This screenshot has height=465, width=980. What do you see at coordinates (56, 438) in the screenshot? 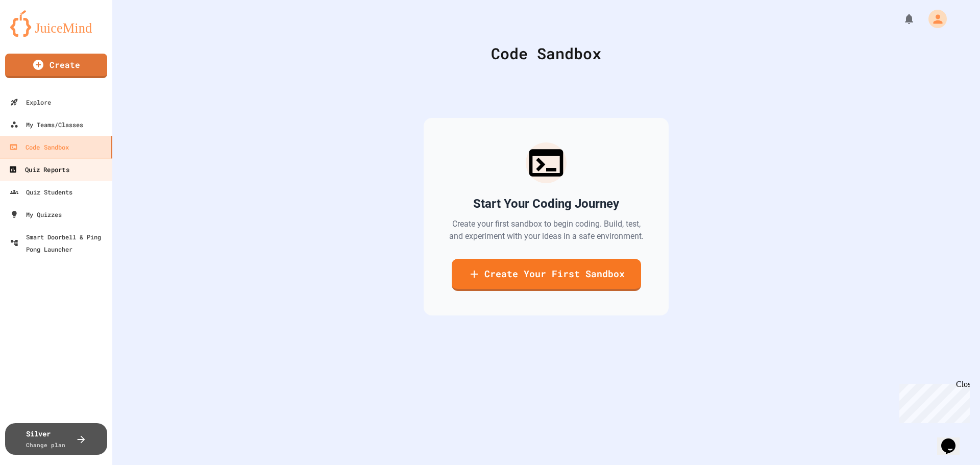
I see `button: SilverChange plan` at bounding box center [56, 438].